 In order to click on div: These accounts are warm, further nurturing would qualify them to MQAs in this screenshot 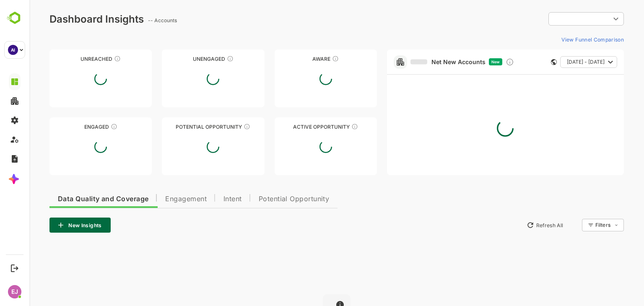, I will do `click(85, 127)`.